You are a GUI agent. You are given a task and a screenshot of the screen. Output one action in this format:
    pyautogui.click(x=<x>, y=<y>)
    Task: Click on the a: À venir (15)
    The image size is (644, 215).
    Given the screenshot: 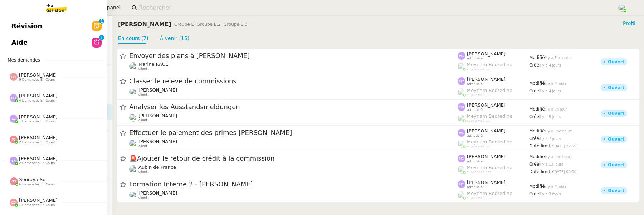 What is the action you would take?
    pyautogui.click(x=175, y=38)
    